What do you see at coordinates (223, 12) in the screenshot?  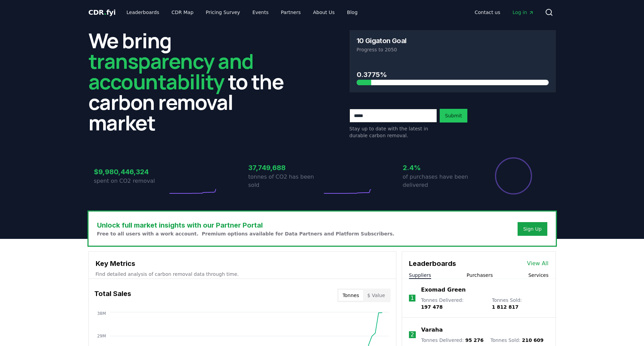 I see `a: Pricing Survey` at bounding box center [223, 12].